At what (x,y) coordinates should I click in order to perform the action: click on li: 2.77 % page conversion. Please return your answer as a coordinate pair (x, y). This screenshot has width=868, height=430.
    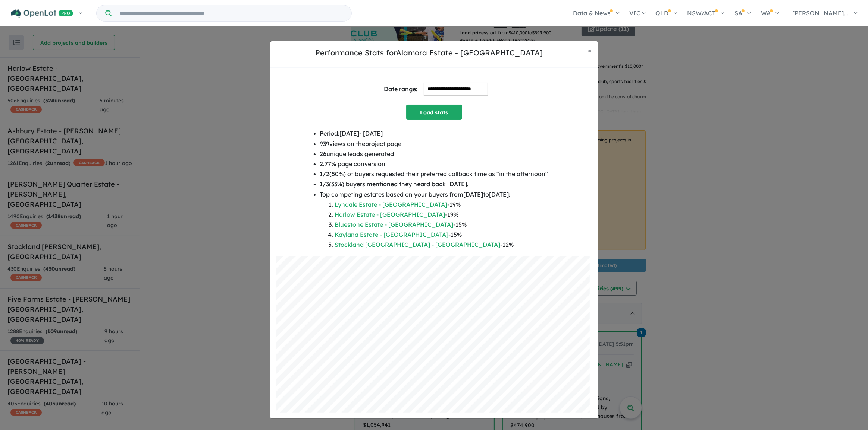
    Looking at the image, I should click on (434, 164).